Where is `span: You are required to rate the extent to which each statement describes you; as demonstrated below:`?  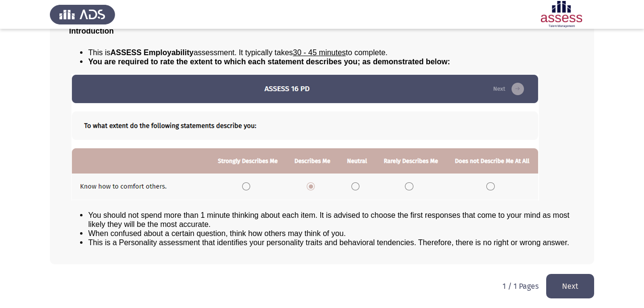 span: You are required to rate the extent to which each statement describes you; as demonstrated below: is located at coordinates (269, 61).